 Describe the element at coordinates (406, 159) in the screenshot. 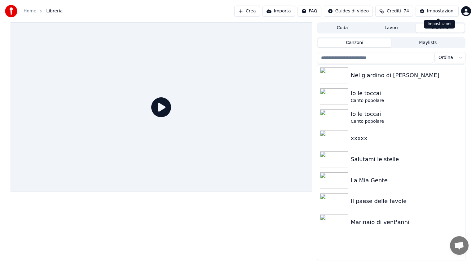

I see `div: Salutami le stelle` at that location.